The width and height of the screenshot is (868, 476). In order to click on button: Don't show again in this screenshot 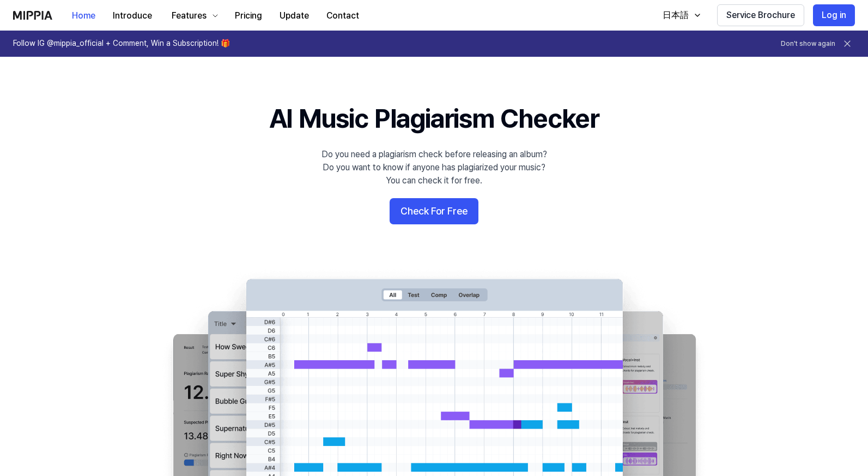, I will do `click(808, 44)`.